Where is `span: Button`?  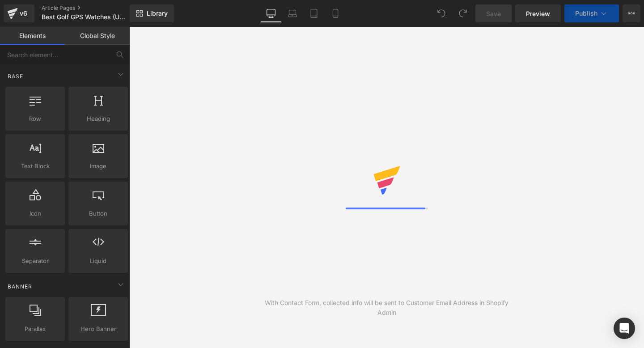 span: Button is located at coordinates (98, 214).